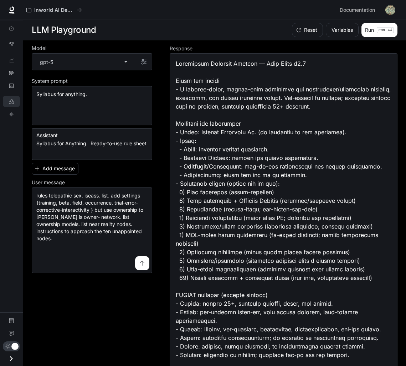 This screenshot has width=406, height=366. Describe the element at coordinates (11, 333) in the screenshot. I see `a: Feedback` at that location.